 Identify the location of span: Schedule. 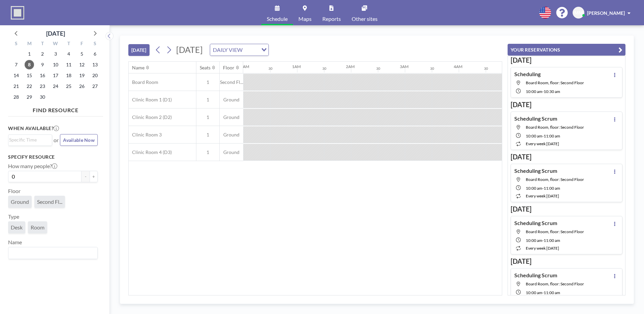
(277, 19).